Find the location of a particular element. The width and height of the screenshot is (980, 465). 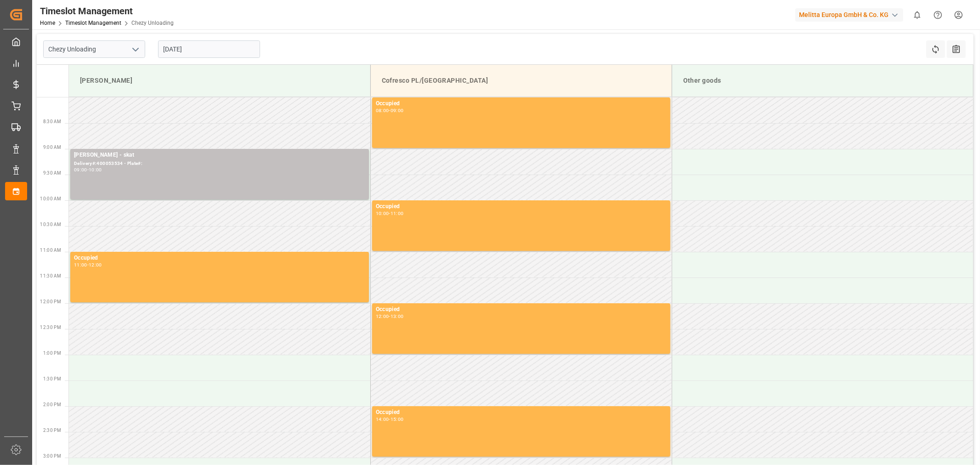

span: 11:30 AM is located at coordinates (51, 275).